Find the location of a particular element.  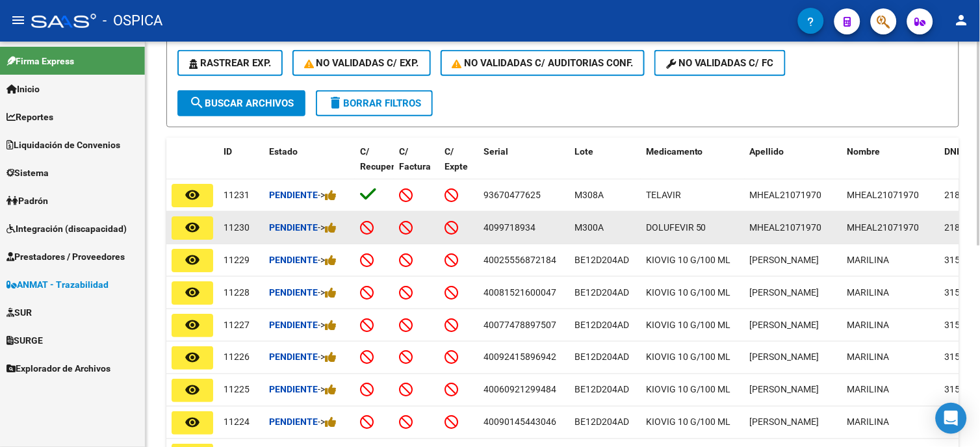

span: ID is located at coordinates (227, 151).